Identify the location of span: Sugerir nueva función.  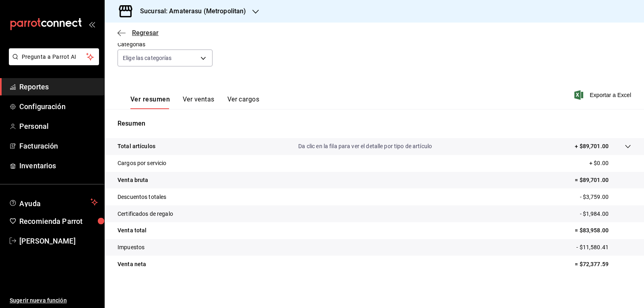
(53, 300).